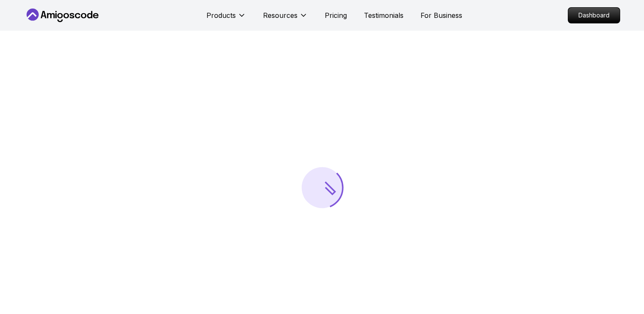 This screenshot has height=314, width=644. I want to click on p: For Business, so click(442, 15).